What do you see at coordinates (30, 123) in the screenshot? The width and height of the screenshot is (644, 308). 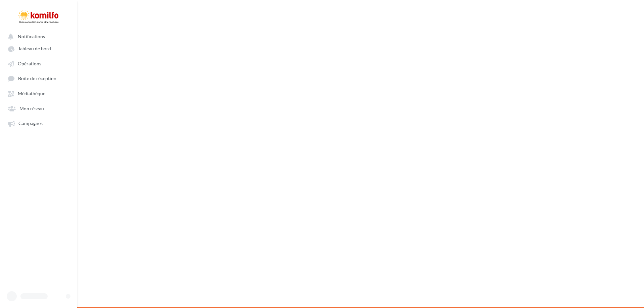 I see `span: Campagnes` at bounding box center [30, 123].